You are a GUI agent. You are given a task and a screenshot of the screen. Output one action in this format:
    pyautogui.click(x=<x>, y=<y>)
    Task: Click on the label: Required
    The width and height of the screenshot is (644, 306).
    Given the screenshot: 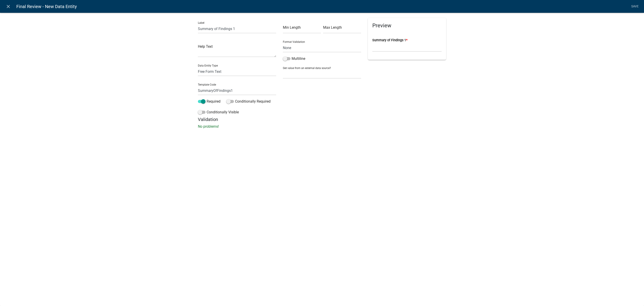 What is the action you would take?
    pyautogui.click(x=209, y=101)
    